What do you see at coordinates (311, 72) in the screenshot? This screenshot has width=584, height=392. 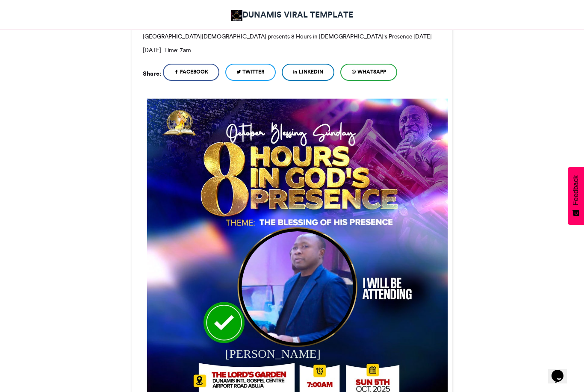 I see `span: LinkedIn` at bounding box center [311, 72].